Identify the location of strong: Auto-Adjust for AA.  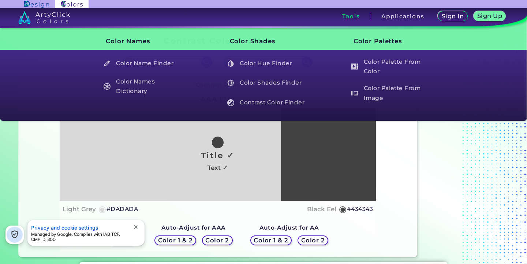
(289, 227).